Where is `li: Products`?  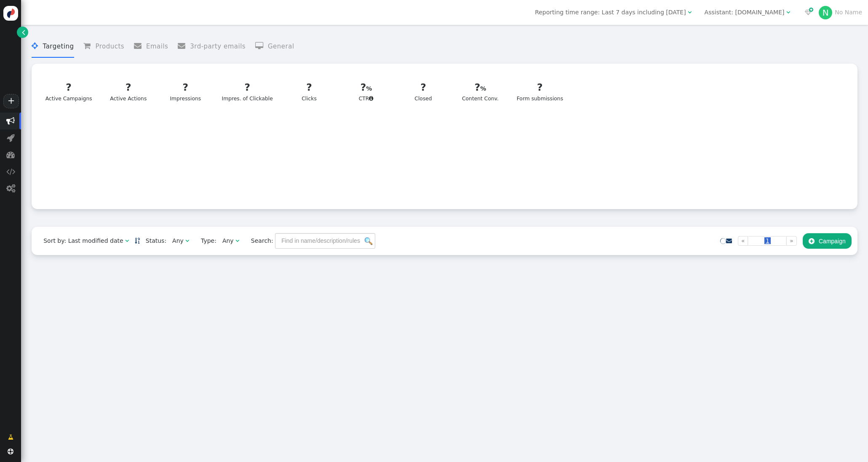 li: Products is located at coordinates (103, 46).